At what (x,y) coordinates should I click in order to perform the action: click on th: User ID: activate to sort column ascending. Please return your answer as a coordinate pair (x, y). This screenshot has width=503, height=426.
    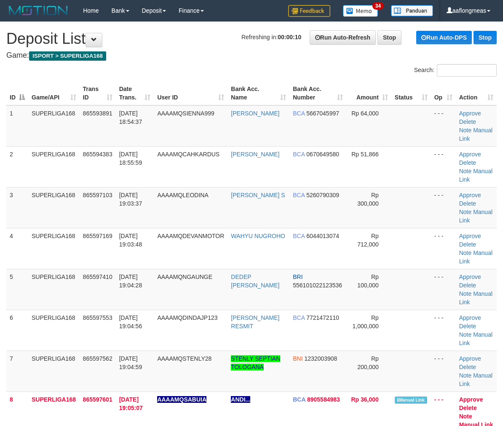
    Looking at the image, I should click on (190, 93).